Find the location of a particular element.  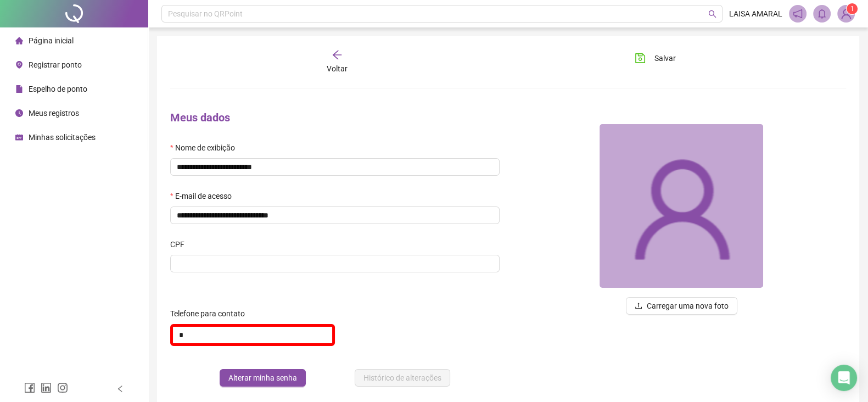

span: Voltar is located at coordinates (338, 69).